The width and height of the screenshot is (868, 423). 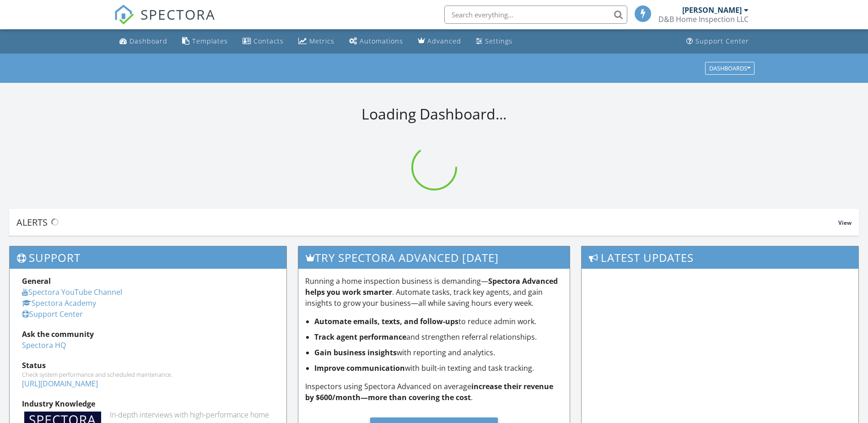 What do you see at coordinates (316, 41) in the screenshot?
I see `a: Metrics` at bounding box center [316, 41].